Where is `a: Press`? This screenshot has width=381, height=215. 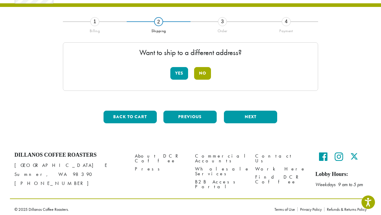 a: Press is located at coordinates (161, 169).